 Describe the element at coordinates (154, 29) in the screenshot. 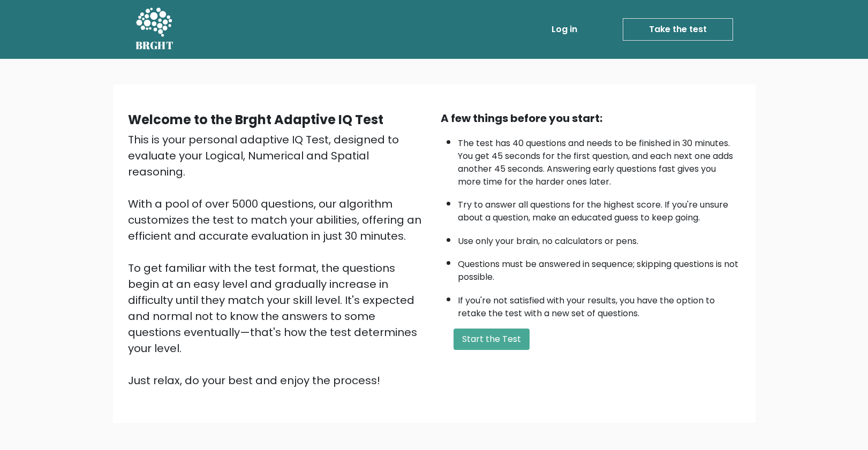

I see `a: BRGHT` at that location.